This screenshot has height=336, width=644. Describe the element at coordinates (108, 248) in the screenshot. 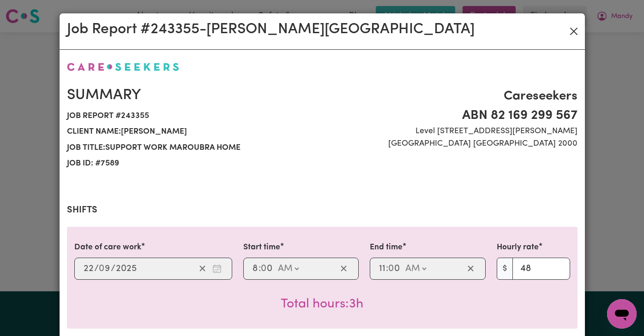

I see `label: Date of care work` at that location.